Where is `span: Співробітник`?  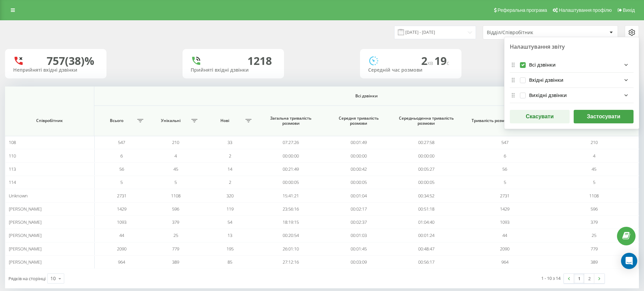
span: Співробітник is located at coordinates (50, 120).